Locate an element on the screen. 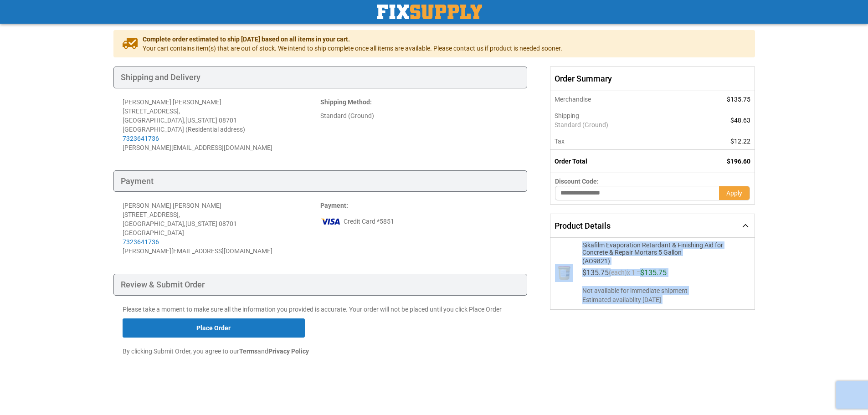 The width and height of the screenshot is (868, 415). img: vi.png is located at coordinates (331, 221).